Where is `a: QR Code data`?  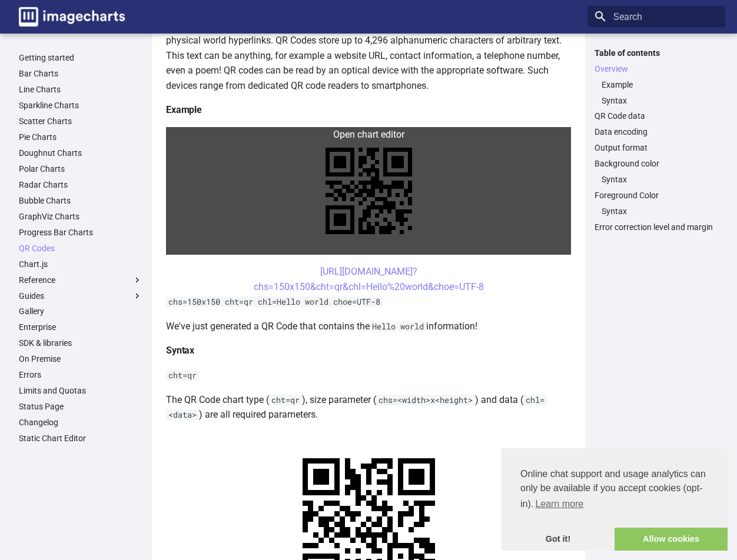
a: QR Code data is located at coordinates (656, 116).